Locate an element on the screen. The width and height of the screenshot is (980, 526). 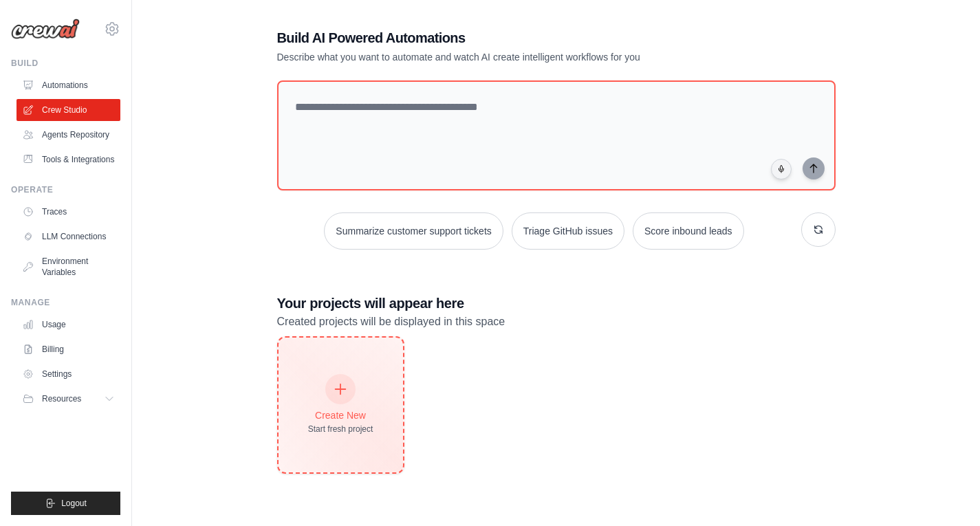
a: Crew Studio is located at coordinates (68, 110).